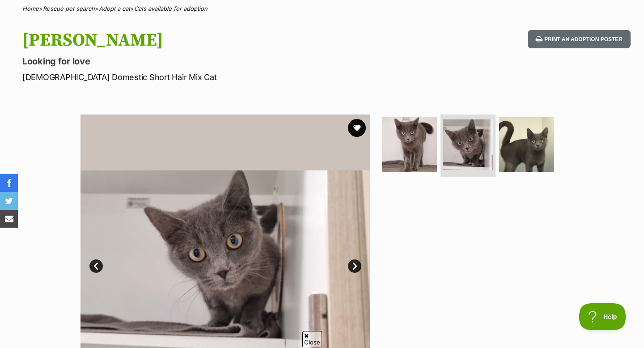 The width and height of the screenshot is (644, 348). What do you see at coordinates (114, 8) in the screenshot?
I see `a: Adopt a cat` at bounding box center [114, 8].